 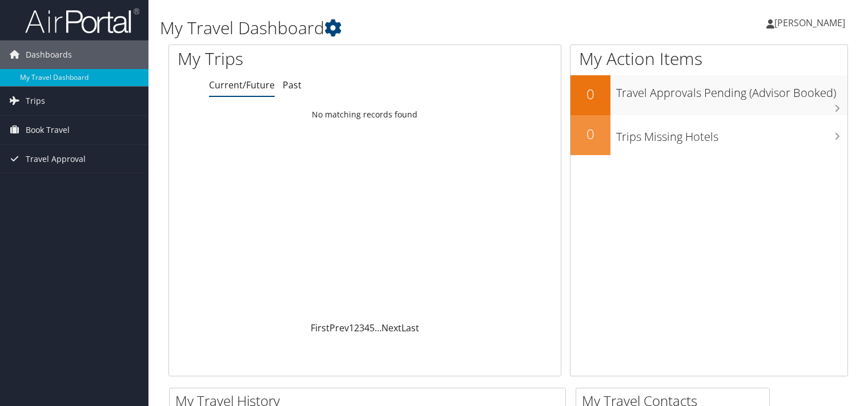 I want to click on a: Current/Future, so click(x=242, y=85).